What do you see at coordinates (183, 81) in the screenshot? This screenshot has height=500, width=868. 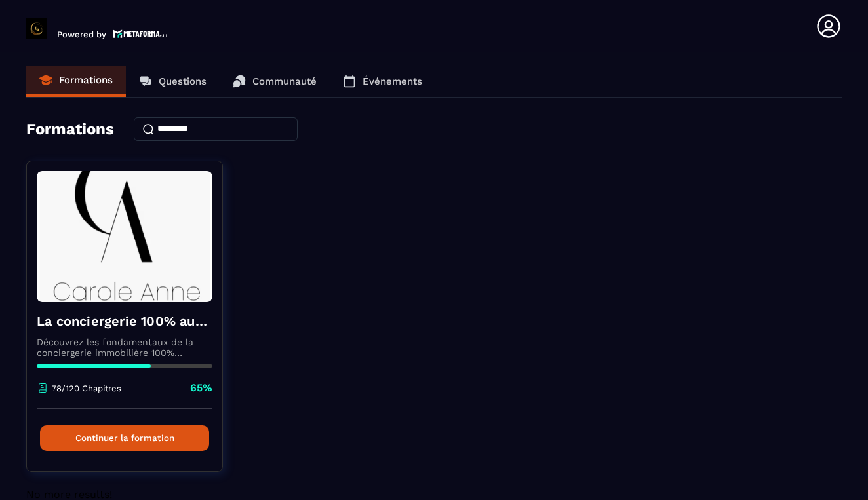 I see `p: Questions` at bounding box center [183, 81].